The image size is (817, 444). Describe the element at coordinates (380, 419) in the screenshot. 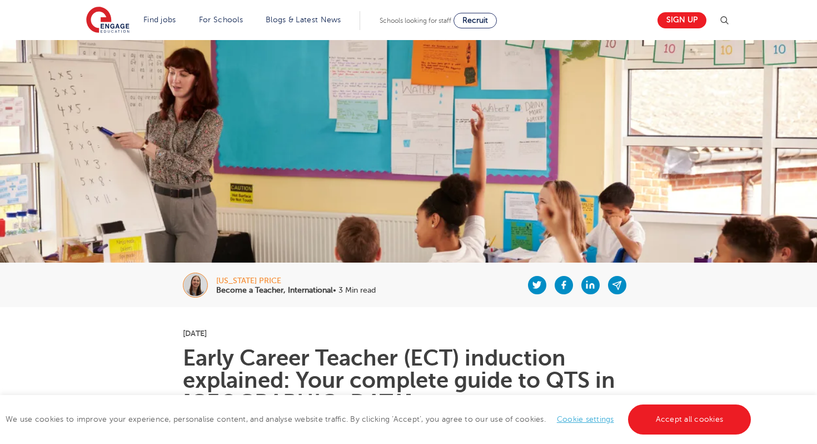

I see `span: We use cookies to improve your experience, personalise content, and analyse website traffic. By c...` at that location.